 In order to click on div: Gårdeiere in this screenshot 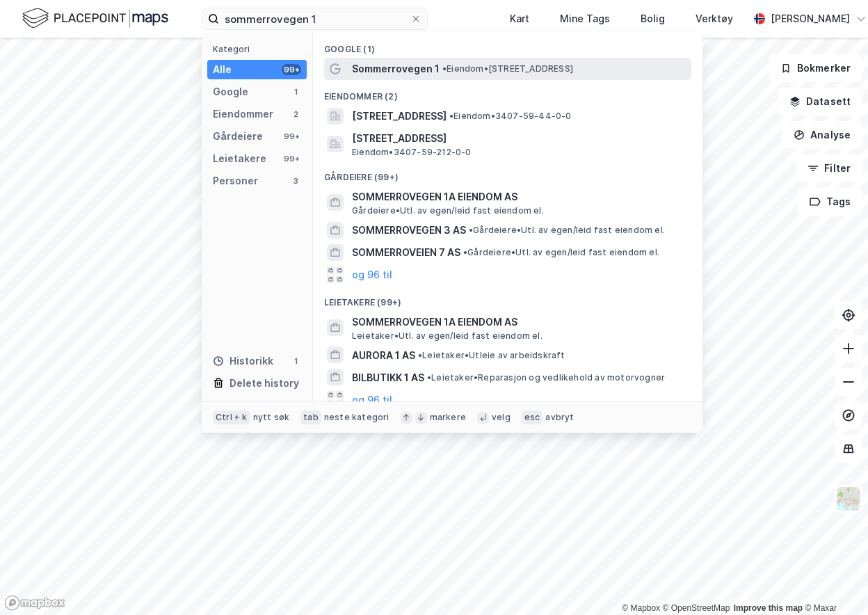, I will do `click(238, 136)`.